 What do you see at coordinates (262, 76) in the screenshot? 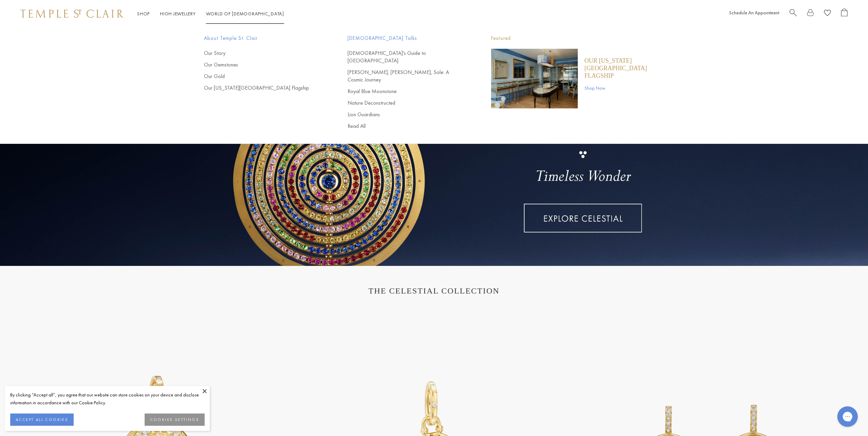
I see `a: Our Gold` at bounding box center [262, 76].